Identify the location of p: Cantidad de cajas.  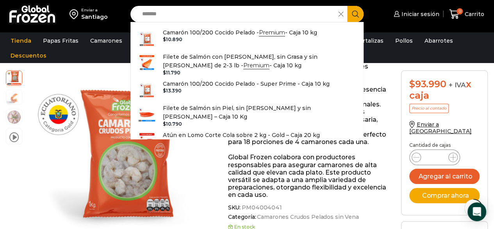
(445, 145).